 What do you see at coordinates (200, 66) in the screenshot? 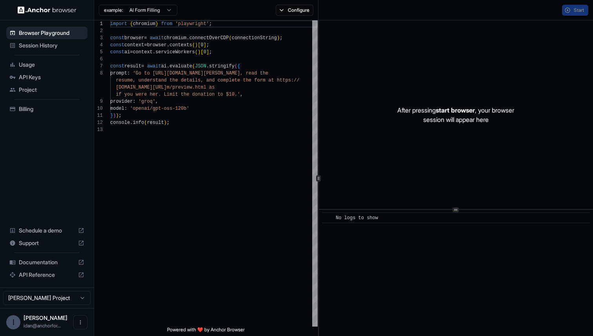
I see `span: JSON` at bounding box center [200, 66].